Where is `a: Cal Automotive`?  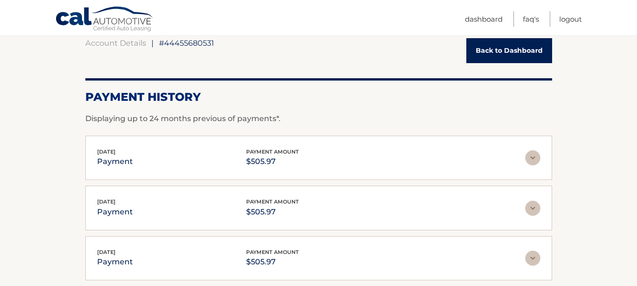 a: Cal Automotive is located at coordinates (105, 20).